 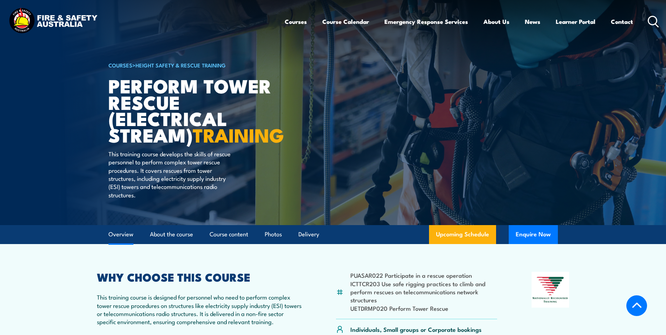 I want to click on a: Delivery, so click(x=309, y=234).